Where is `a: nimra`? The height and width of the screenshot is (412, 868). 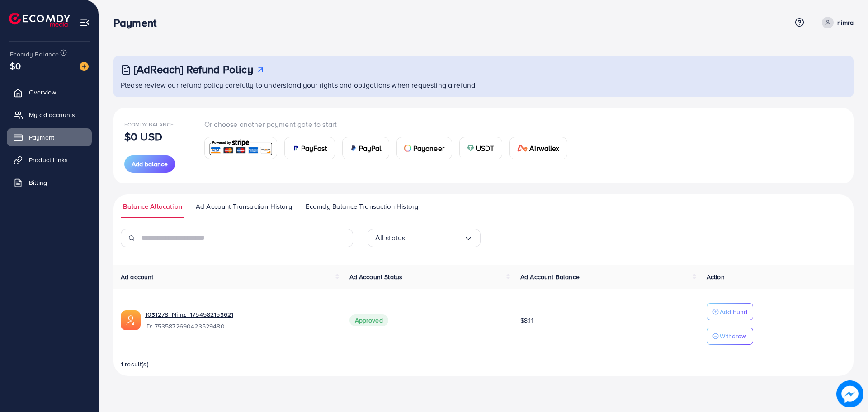
a: nimra is located at coordinates (836, 23).